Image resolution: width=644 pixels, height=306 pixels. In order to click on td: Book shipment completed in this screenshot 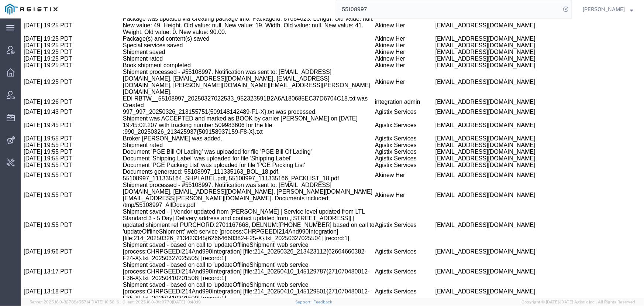, I will do `click(228, 47)`.